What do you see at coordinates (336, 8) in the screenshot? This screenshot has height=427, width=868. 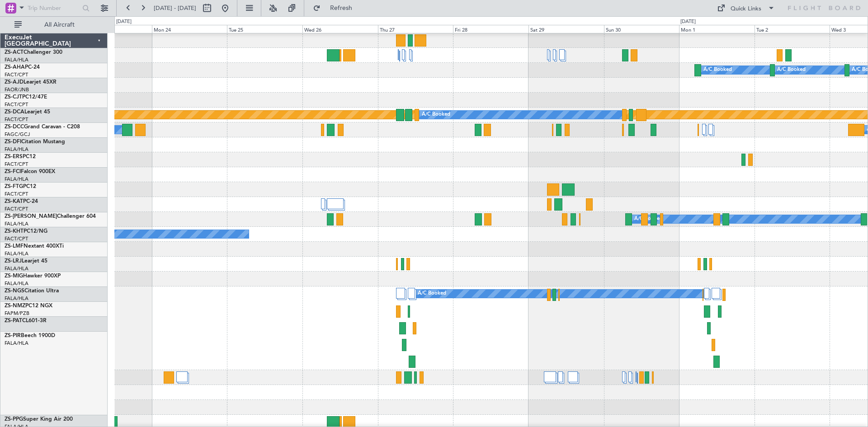 I see `button: Refresh` at bounding box center [336, 8].